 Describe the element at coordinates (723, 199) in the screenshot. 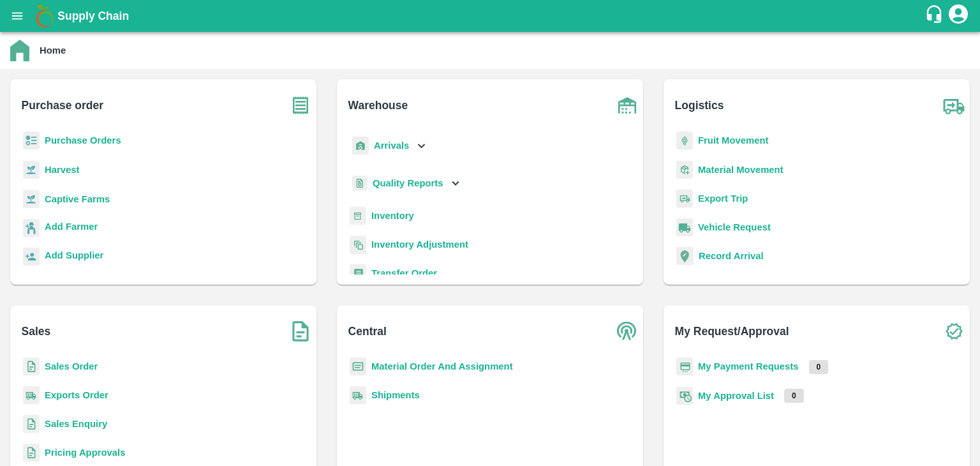

I see `a: Export Trip` at that location.